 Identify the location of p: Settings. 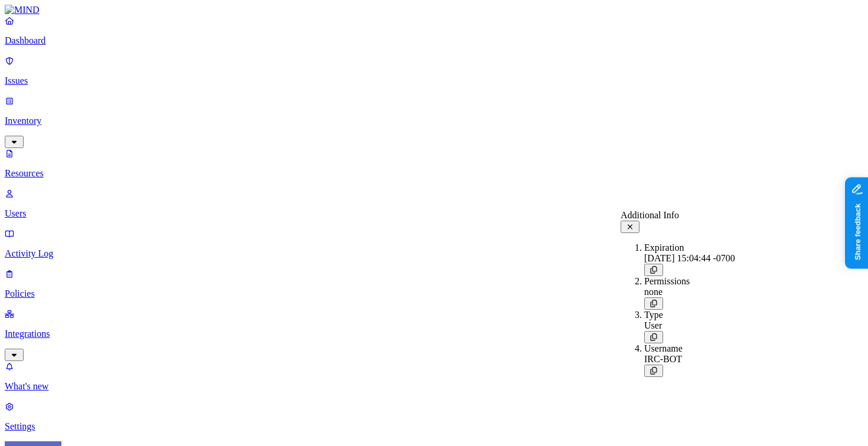
(434, 427).